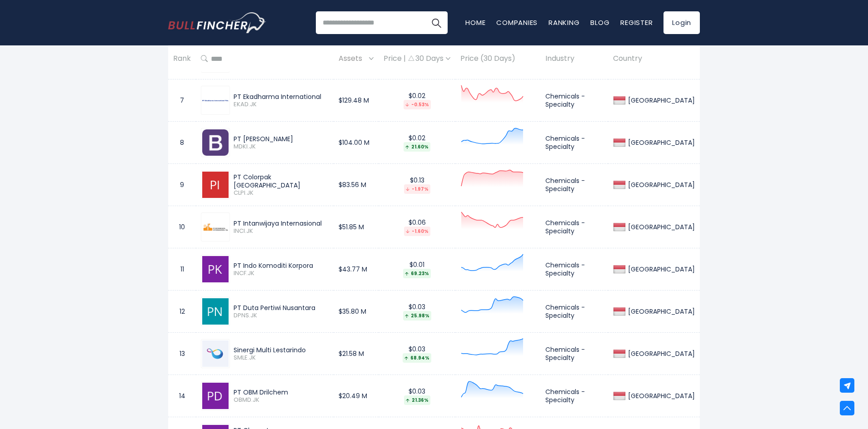 The height and width of the screenshot is (429, 868). I want to click on td: 13, so click(182, 354).